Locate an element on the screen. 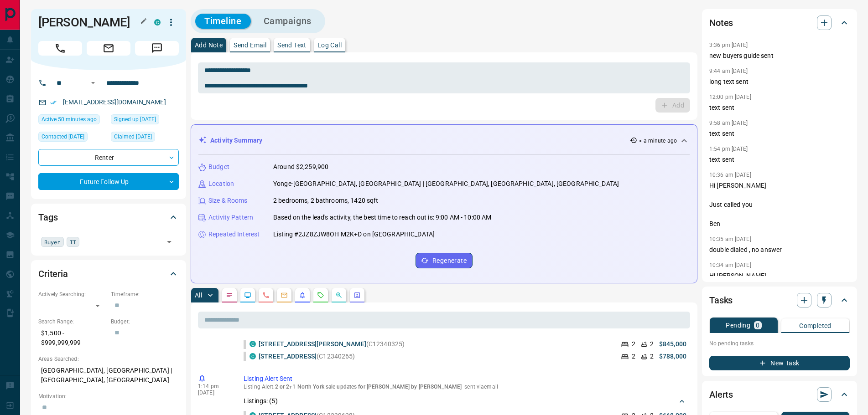 The width and height of the screenshot is (868, 415). p: All is located at coordinates (199, 295).